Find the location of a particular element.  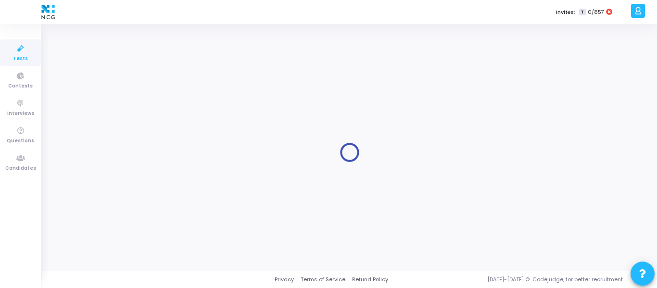

span: Candidates is located at coordinates (21, 168).